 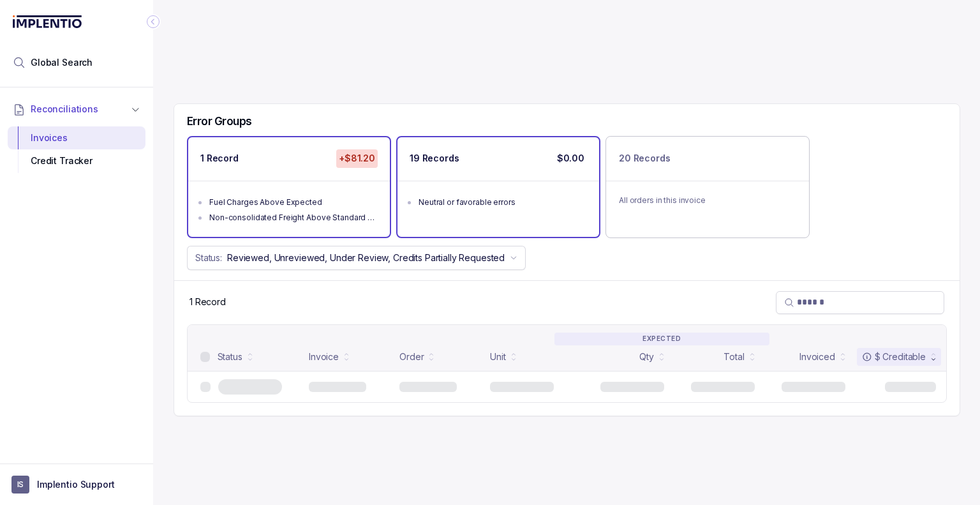 I want to click on span: Global Search, so click(x=62, y=62).